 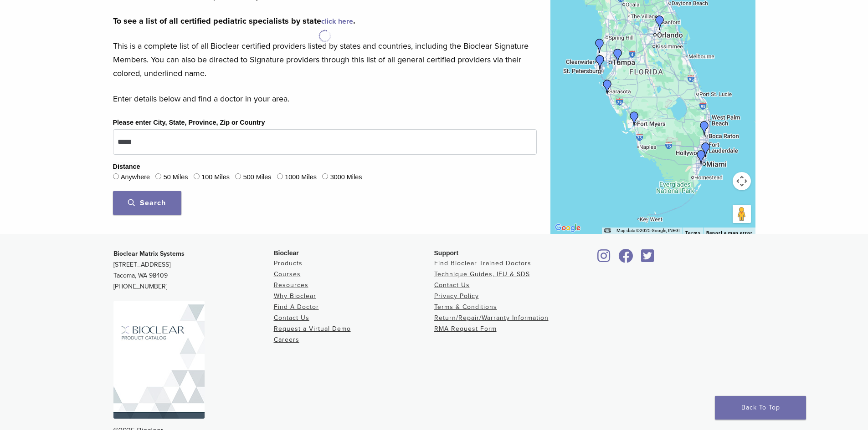 I want to click on label: 100 Miles, so click(x=215, y=177).